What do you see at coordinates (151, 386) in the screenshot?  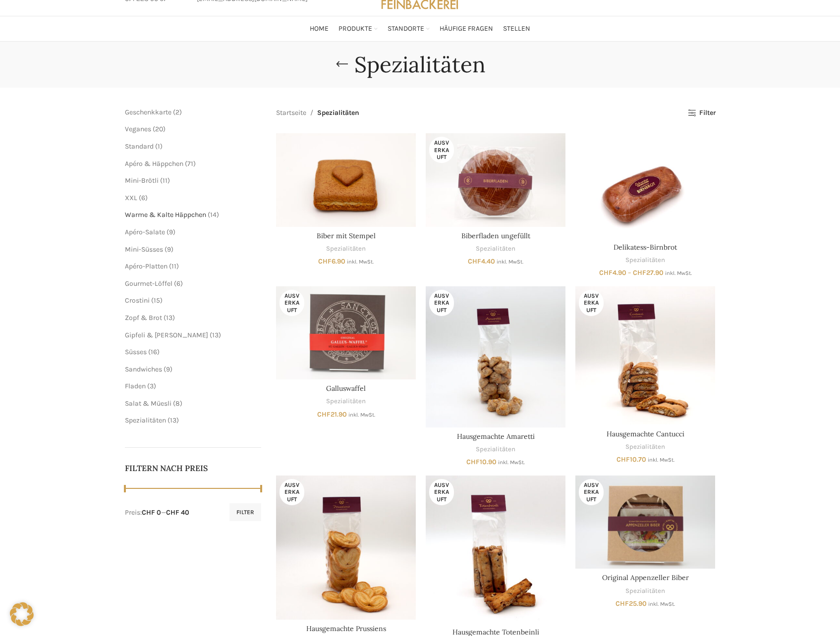 I see `span: 3` at bounding box center [151, 386].